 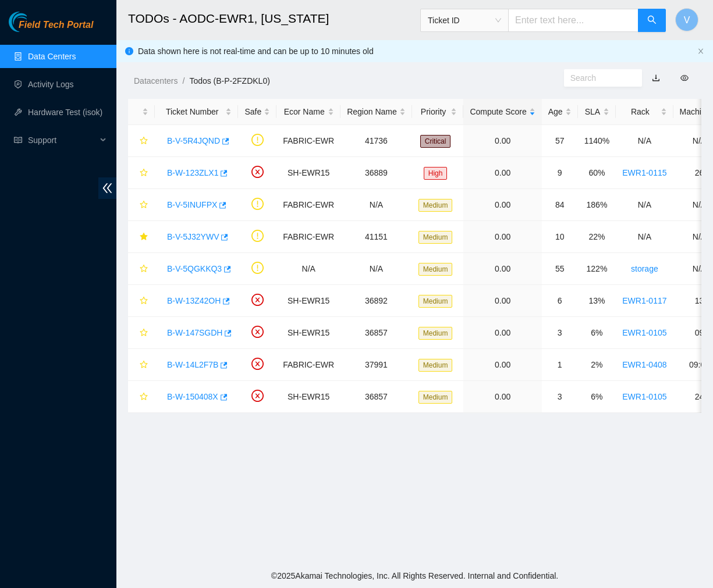 What do you see at coordinates (597, 364) in the screenshot?
I see `td: 2%` at bounding box center [597, 364].